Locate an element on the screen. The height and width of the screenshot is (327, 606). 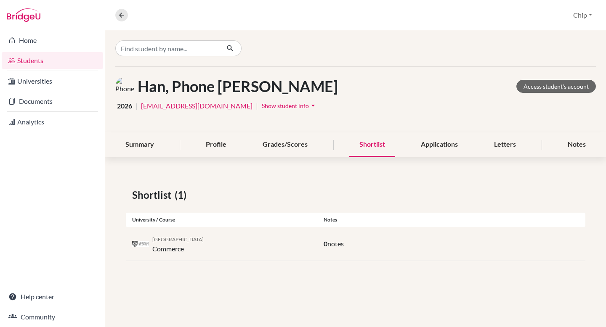
input: Find student by name... is located at coordinates (167, 48).